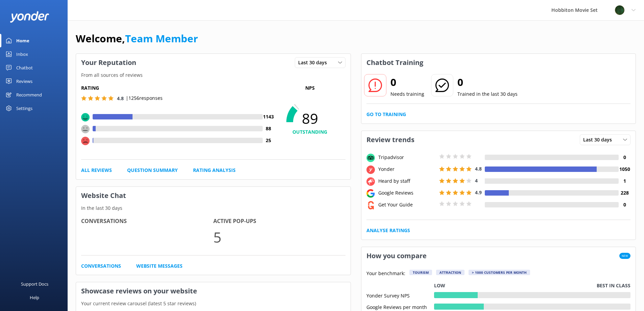  I want to click on h1: Welcome,, so click(137, 39).